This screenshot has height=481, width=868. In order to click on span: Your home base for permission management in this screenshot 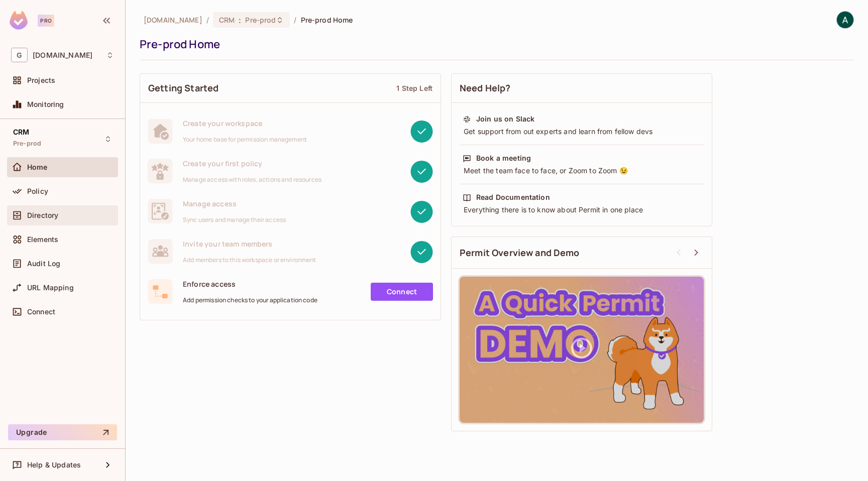, I will do `click(245, 140)`.